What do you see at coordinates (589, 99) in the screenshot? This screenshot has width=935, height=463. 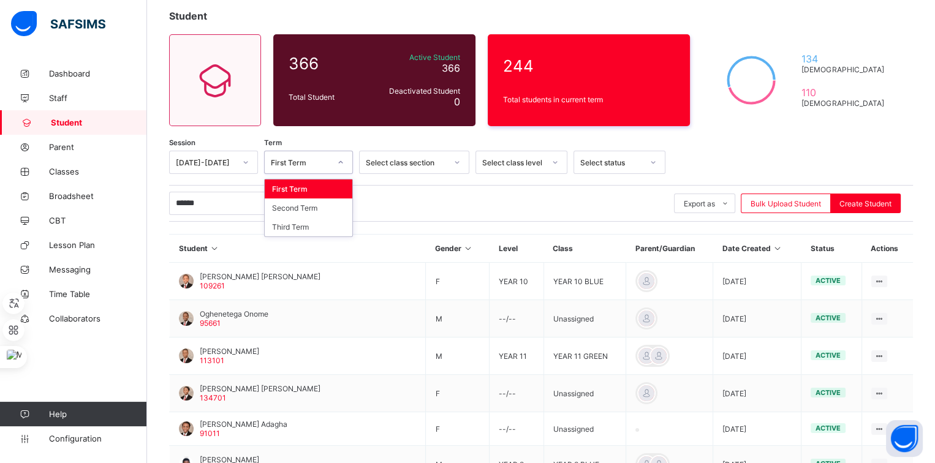 I see `span: Total students in current term` at bounding box center [589, 99].